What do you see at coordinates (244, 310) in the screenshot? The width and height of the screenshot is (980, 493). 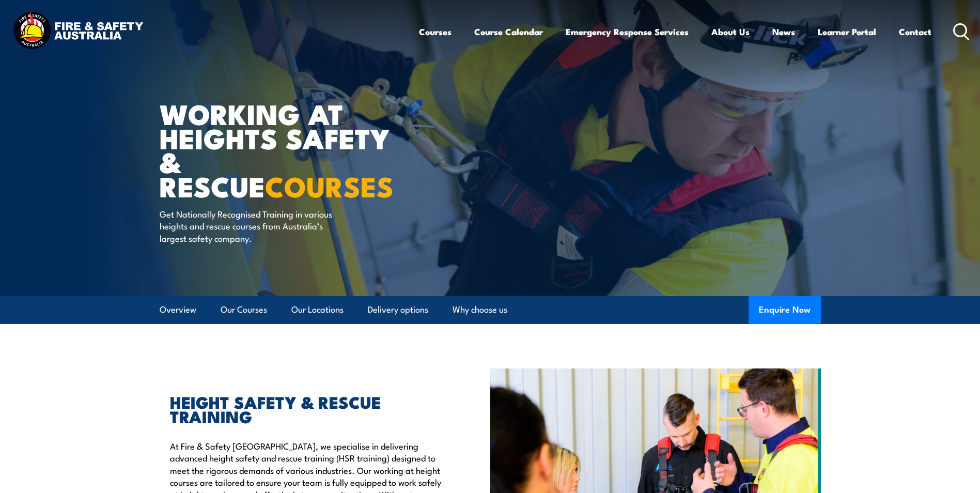 I see `a: Our Courses` at bounding box center [244, 310].